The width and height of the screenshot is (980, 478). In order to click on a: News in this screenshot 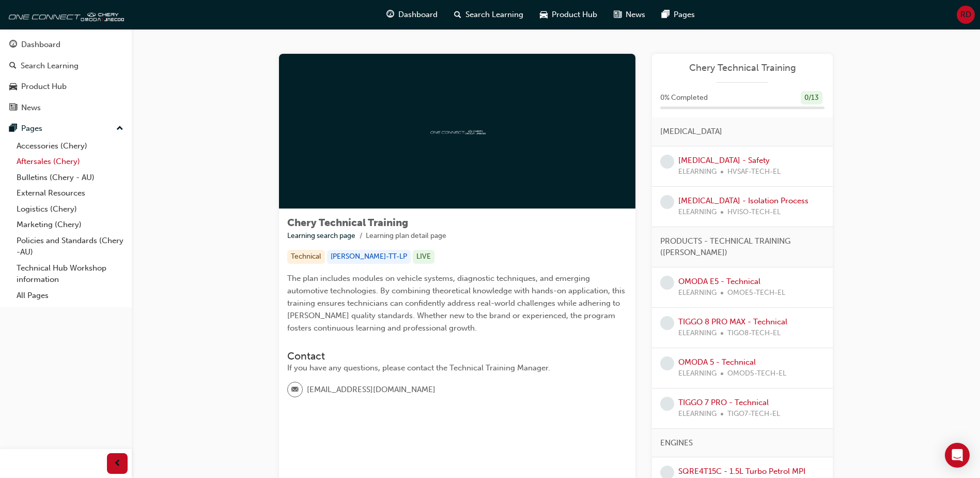, I will do `click(66, 108)`.